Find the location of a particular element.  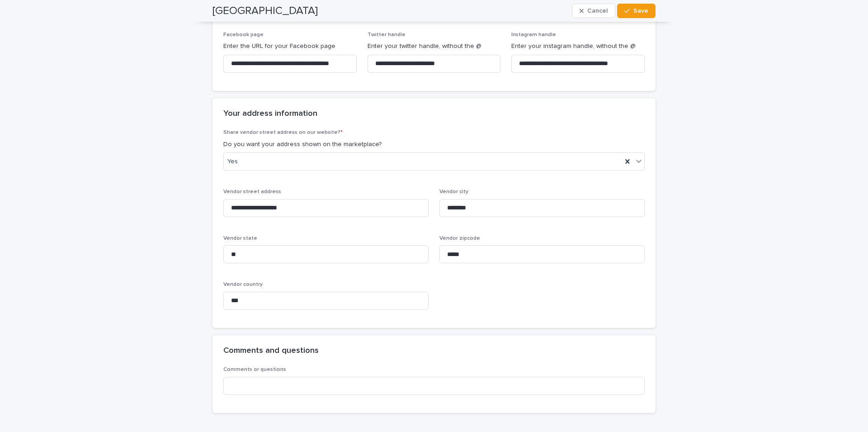

span: Instagram handle is located at coordinates (533, 35).